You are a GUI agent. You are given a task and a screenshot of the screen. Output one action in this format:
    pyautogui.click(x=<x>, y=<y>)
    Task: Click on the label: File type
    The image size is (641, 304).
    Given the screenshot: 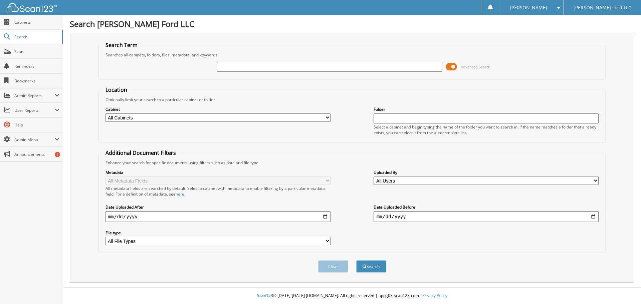 What is the action you would take?
    pyautogui.click(x=218, y=233)
    